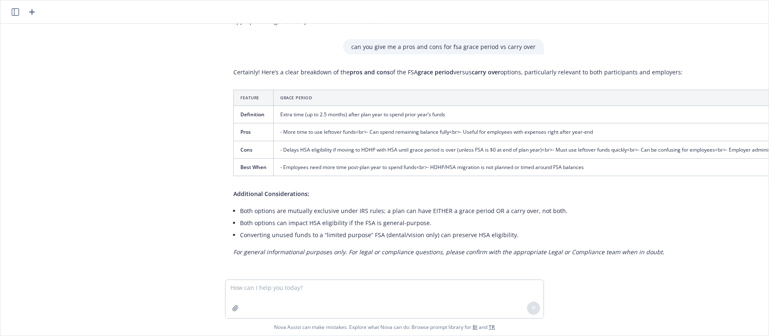 The width and height of the screenshot is (769, 336). What do you see at coordinates (449, 252) in the screenshot?
I see `em: For general informational purposes only. For legal or compliance questions, please confirm with t...` at bounding box center [449, 252].